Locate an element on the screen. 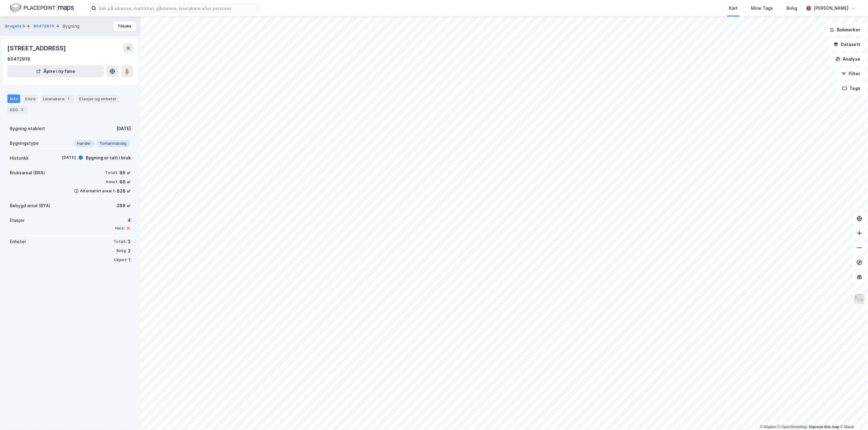 This screenshot has width=868, height=430. div: Info is located at coordinates (14, 99).